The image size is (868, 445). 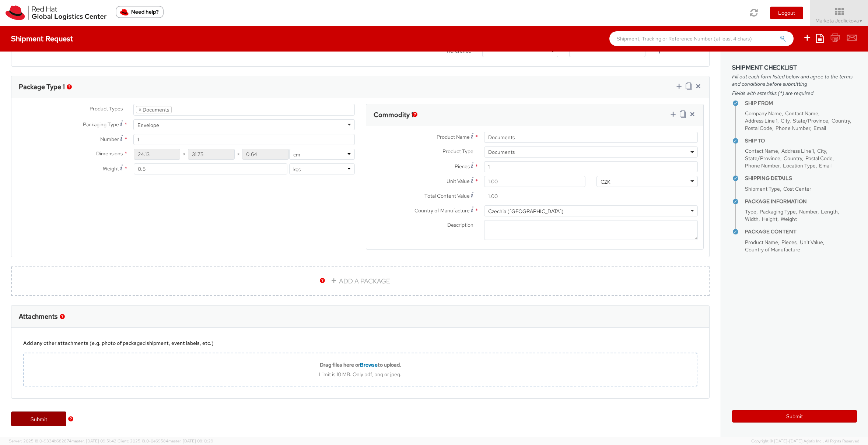 I want to click on b: Drag files here or to upload., so click(x=361, y=365).